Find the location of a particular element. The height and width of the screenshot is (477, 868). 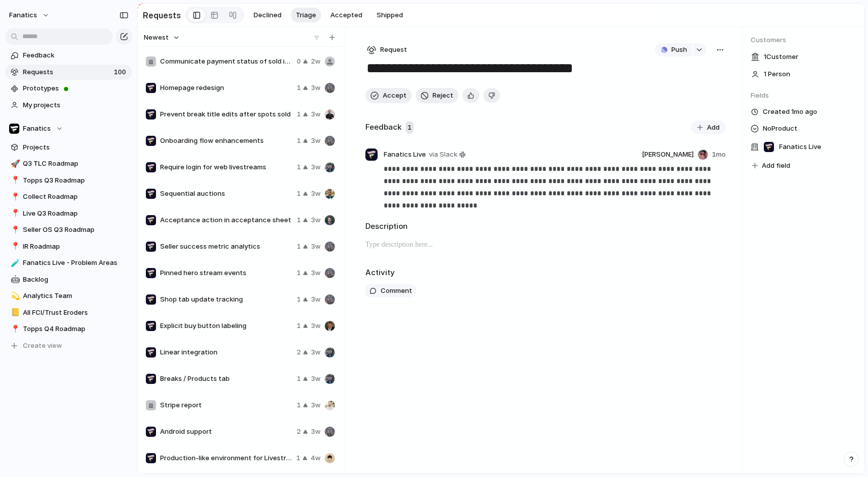

span: 4w is located at coordinates (316, 458).